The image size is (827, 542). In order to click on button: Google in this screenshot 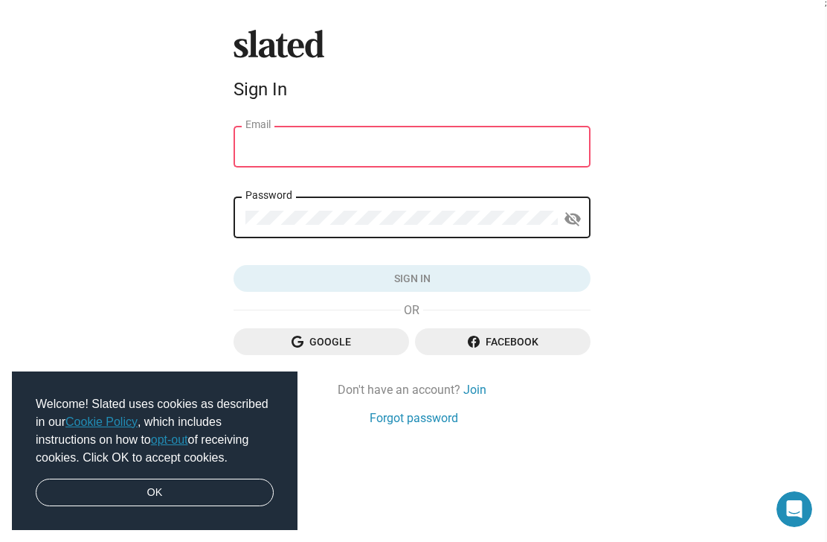, I will do `click(321, 341)`.